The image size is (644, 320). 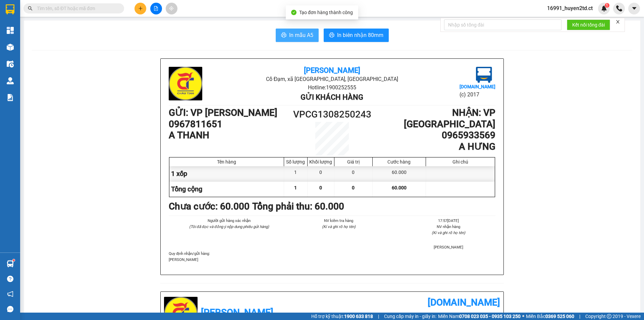 What do you see at coordinates (460, 162) in the screenshot?
I see `div: Ghi chú` at bounding box center [460, 162].